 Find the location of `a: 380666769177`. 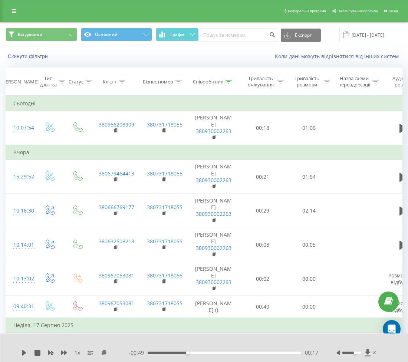

a: 380666769177 is located at coordinates (117, 207).